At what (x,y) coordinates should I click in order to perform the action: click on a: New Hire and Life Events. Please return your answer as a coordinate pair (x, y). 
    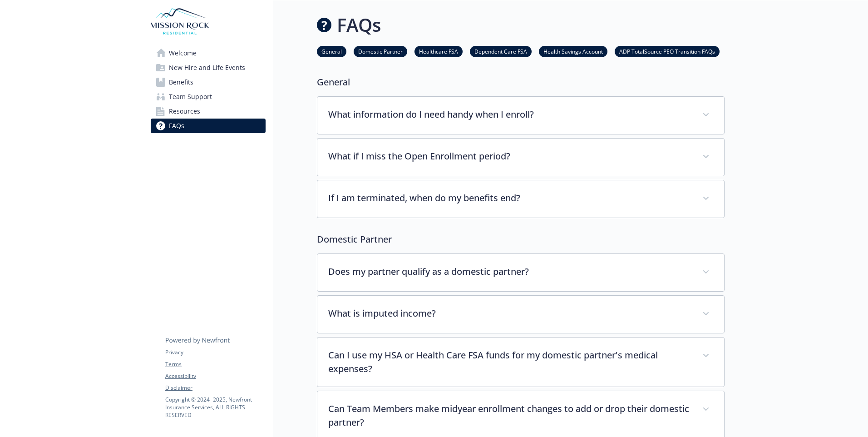
    Looking at the image, I should click on (208, 67).